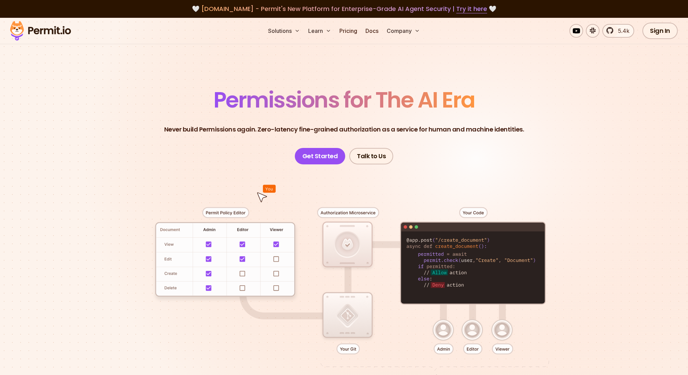 The width and height of the screenshot is (688, 375). What do you see at coordinates (372, 31) in the screenshot?
I see `a: Docs` at bounding box center [372, 31].